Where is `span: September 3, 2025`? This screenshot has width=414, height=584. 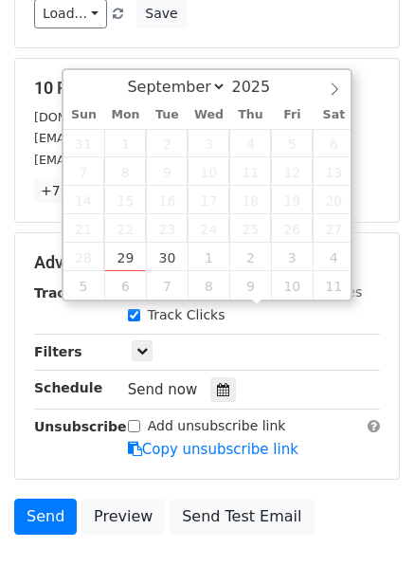 span: September 3, 2025 is located at coordinates (209, 143).